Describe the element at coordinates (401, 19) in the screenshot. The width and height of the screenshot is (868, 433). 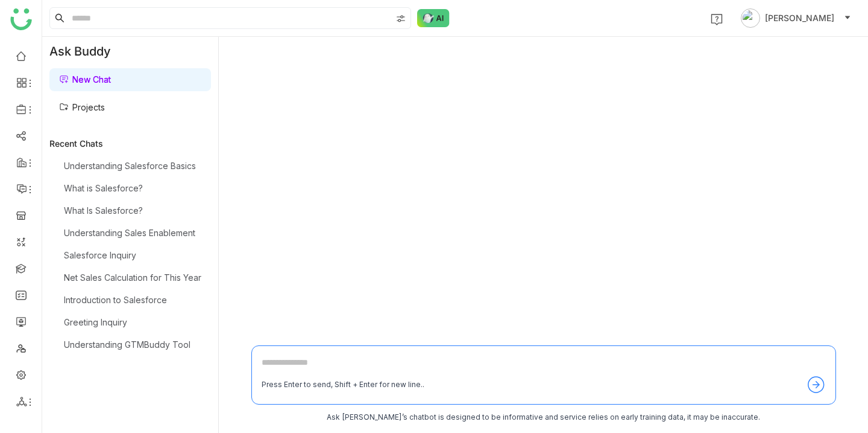
I see `img: search-type.svg` at that location.